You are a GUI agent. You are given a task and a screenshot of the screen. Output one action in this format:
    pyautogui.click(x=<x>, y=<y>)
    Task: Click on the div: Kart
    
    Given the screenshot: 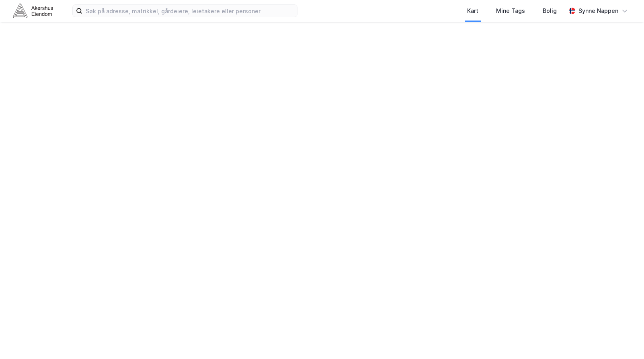 What is the action you would take?
    pyautogui.click(x=473, y=11)
    